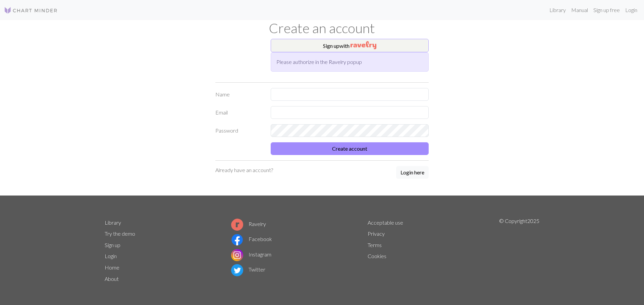 The image size is (644, 305). I want to click on img: Twitter logo, so click(237, 271).